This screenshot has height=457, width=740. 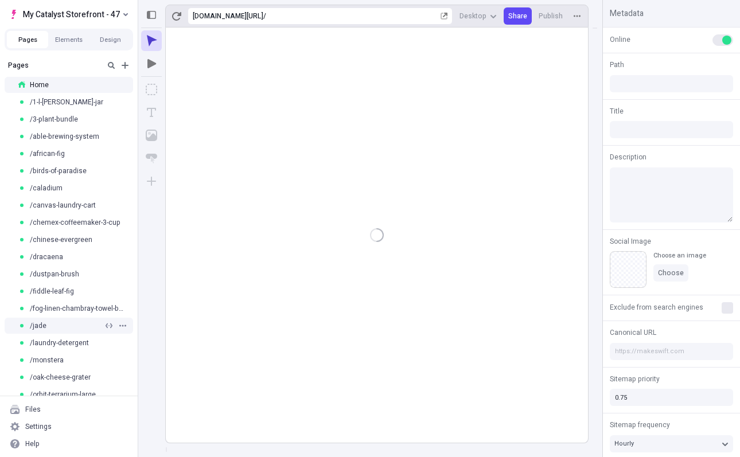 What do you see at coordinates (52, 291) in the screenshot?
I see `span: /fiddle-leaf-fig` at bounding box center [52, 291].